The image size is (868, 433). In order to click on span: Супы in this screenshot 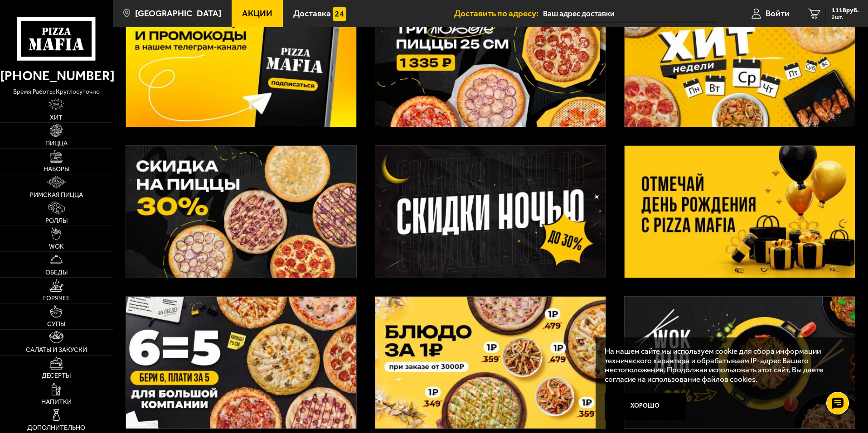, I will do `click(56, 324)`.